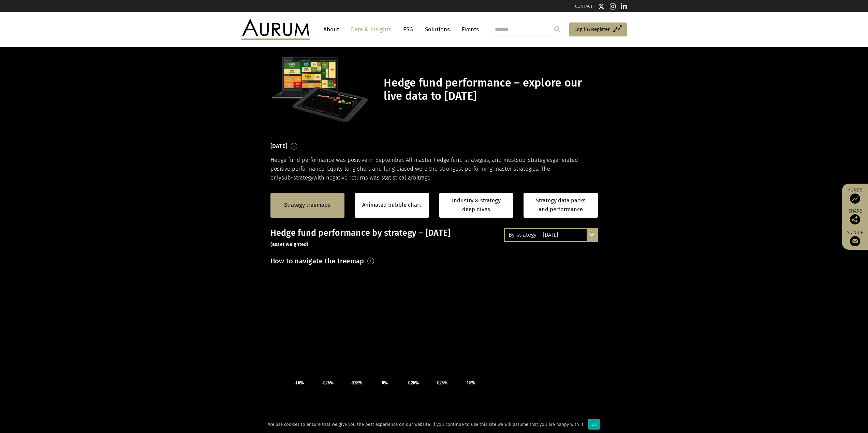 The width and height of the screenshot is (868, 433). Describe the element at coordinates (855, 199) in the screenshot. I see `img: Access Funds` at that location.